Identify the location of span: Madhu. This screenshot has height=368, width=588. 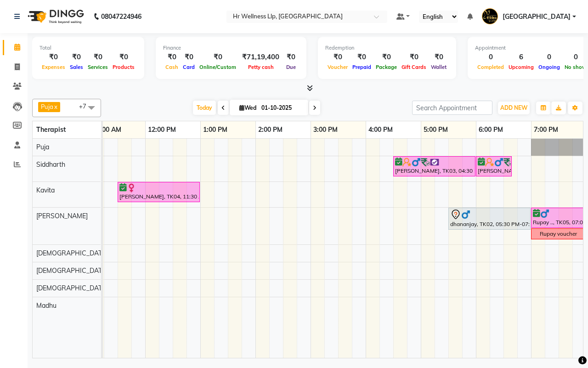
(47, 305).